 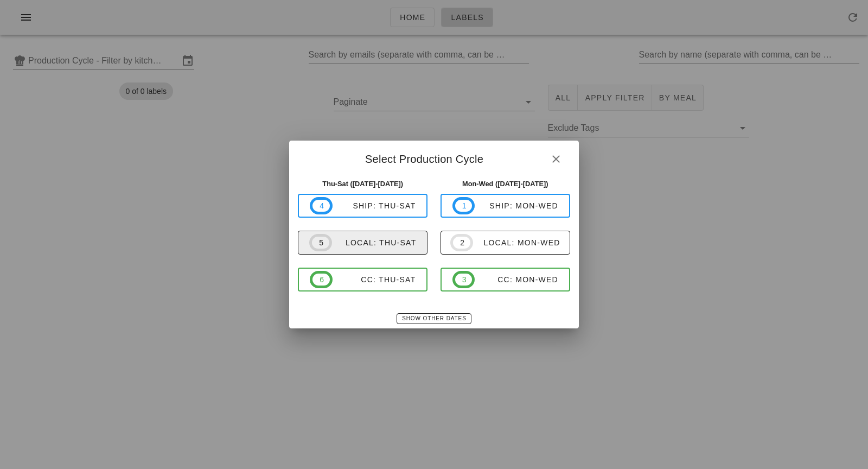 I want to click on span: 6, so click(x=321, y=280).